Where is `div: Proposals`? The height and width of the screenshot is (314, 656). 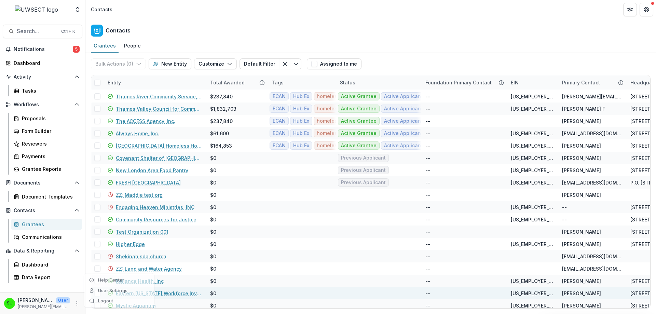
div: Proposals is located at coordinates (49, 118).